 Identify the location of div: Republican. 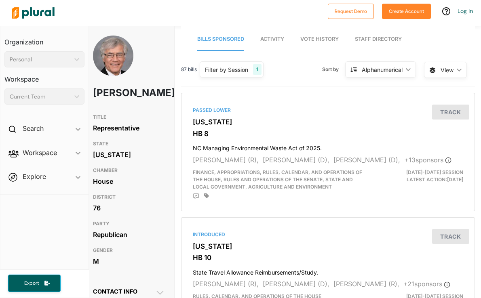
(128, 235).